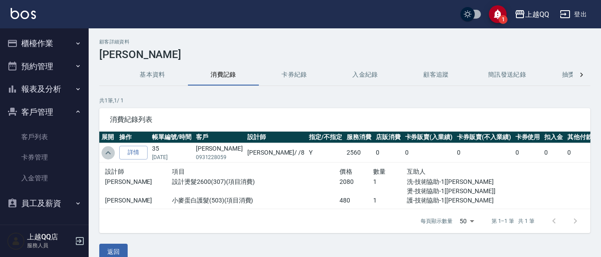 The width and height of the screenshot is (601, 257). Describe the element at coordinates (256, 200) in the screenshot. I see `p: 小麥蛋白護髮(503)(項目消費)` at that location.